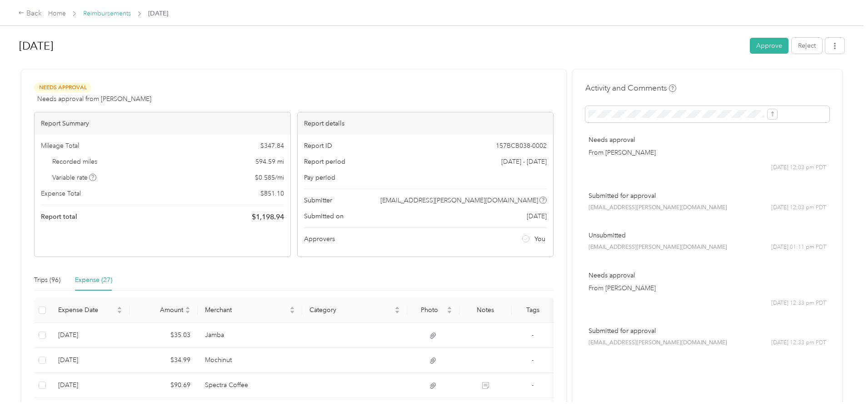  I want to click on span: Report ID, so click(318, 145).